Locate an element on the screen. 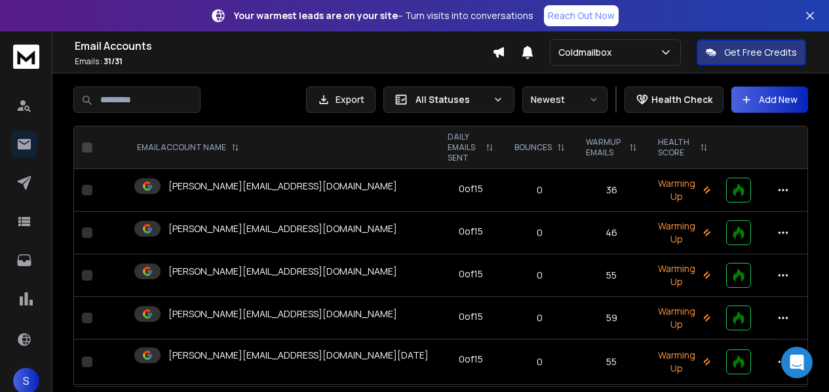 The height and width of the screenshot is (392, 829). h1: Email Accounts is located at coordinates (283, 46).